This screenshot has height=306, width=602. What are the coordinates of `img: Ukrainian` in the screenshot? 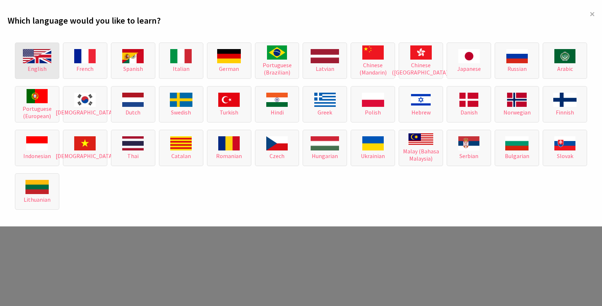 It's located at (373, 143).